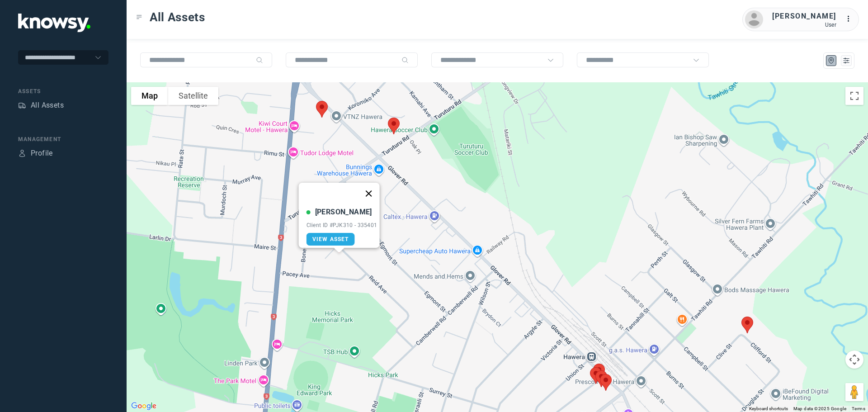 The image size is (868, 412). I want to click on div: Toggle Menu, so click(139, 17).